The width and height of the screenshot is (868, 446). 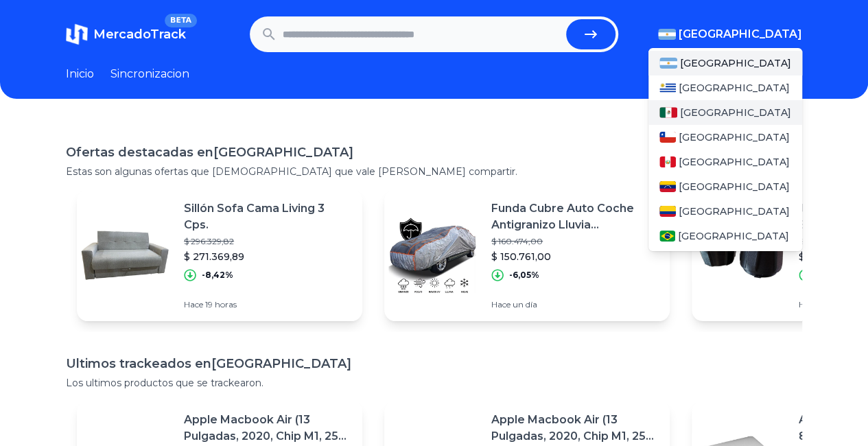 What do you see at coordinates (667, 236) in the screenshot?
I see `img: Brasil` at bounding box center [667, 236].